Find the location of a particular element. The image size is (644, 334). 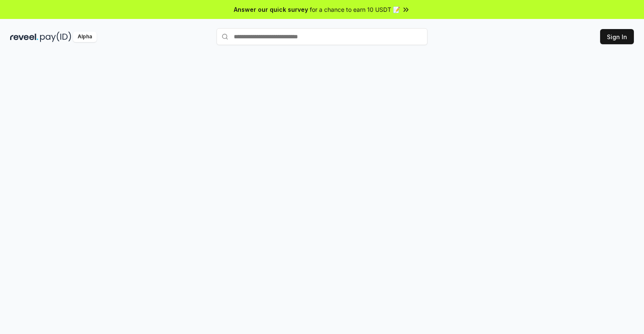

img: reveel_dark is located at coordinates (24, 37).